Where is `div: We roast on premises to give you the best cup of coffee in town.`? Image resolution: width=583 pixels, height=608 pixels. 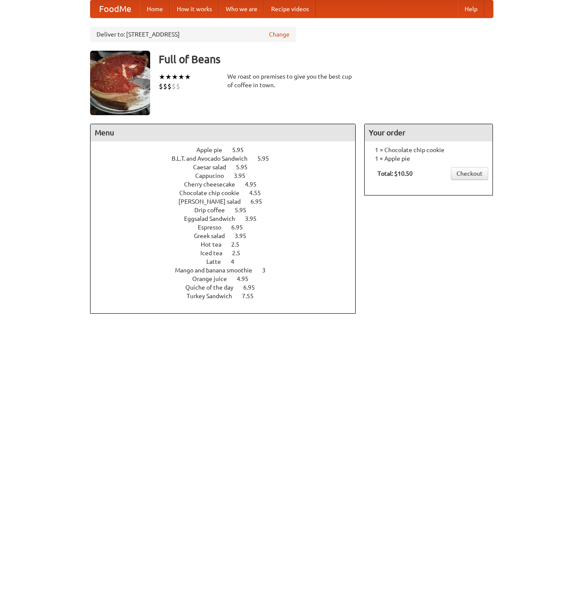
div: We roast on premises to give you the best cup of coffee in town. is located at coordinates (292, 81).